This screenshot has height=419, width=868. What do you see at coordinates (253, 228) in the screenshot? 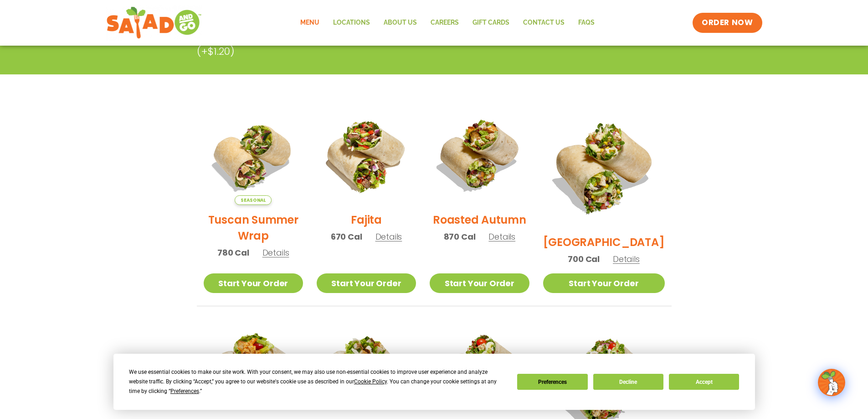
I see `h2: Tuscan Summer Wrap` at bounding box center [253, 228].